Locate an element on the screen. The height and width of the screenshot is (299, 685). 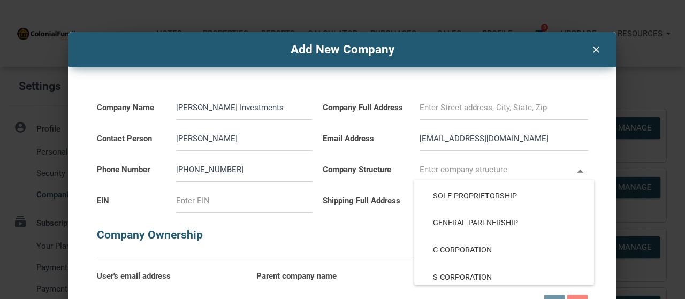
label: Shipping Full Address is located at coordinates (366, 195).